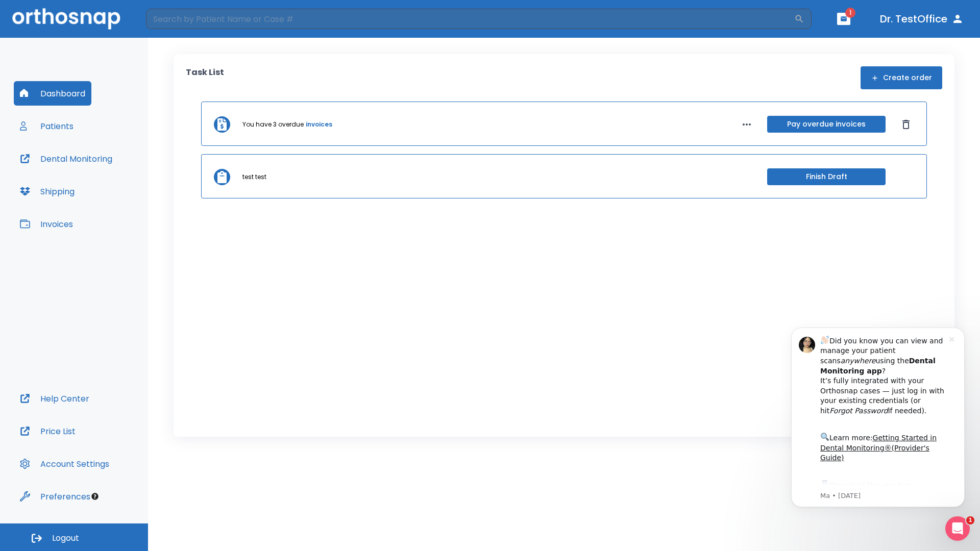  Describe the element at coordinates (54, 398) in the screenshot. I see `a: Help Center` at that location.